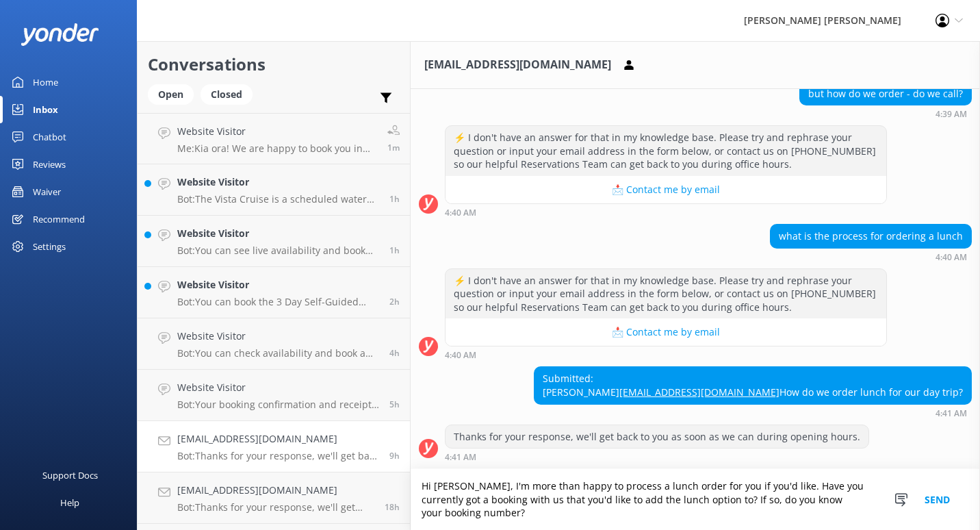 The height and width of the screenshot is (530, 980). What do you see at coordinates (70, 475) in the screenshot?
I see `div: Support Docs` at bounding box center [70, 475].